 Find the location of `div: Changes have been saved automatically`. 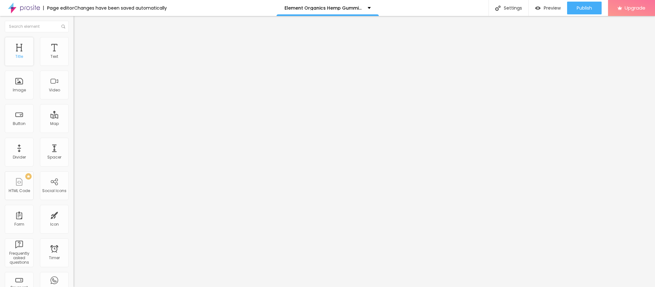

div: Changes have been saved automatically is located at coordinates (120, 8).